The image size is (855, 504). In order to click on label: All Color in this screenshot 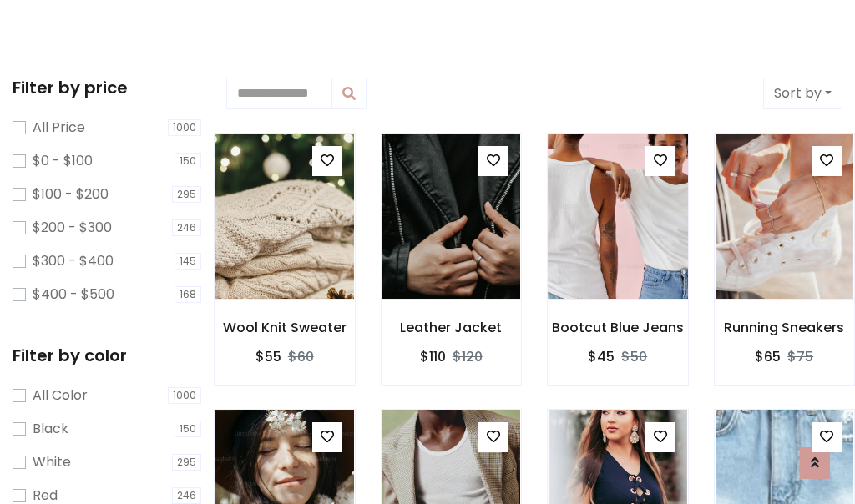, I will do `click(60, 396)`.